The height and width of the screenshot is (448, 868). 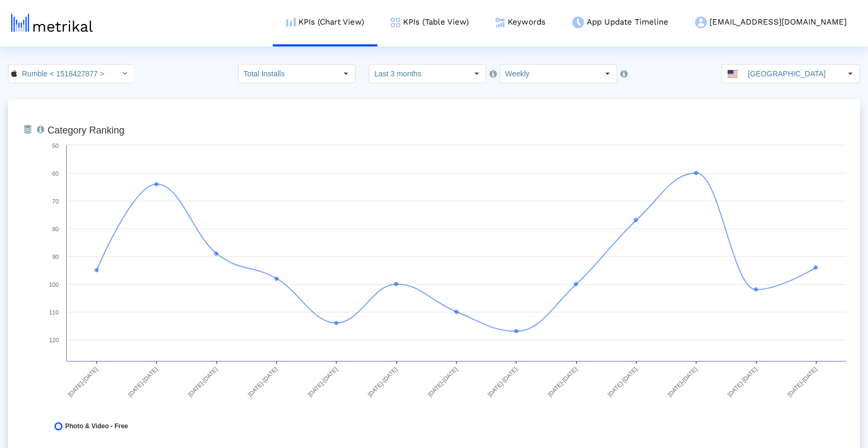 What do you see at coordinates (55, 173) in the screenshot?
I see `text: 60` at bounding box center [55, 173].